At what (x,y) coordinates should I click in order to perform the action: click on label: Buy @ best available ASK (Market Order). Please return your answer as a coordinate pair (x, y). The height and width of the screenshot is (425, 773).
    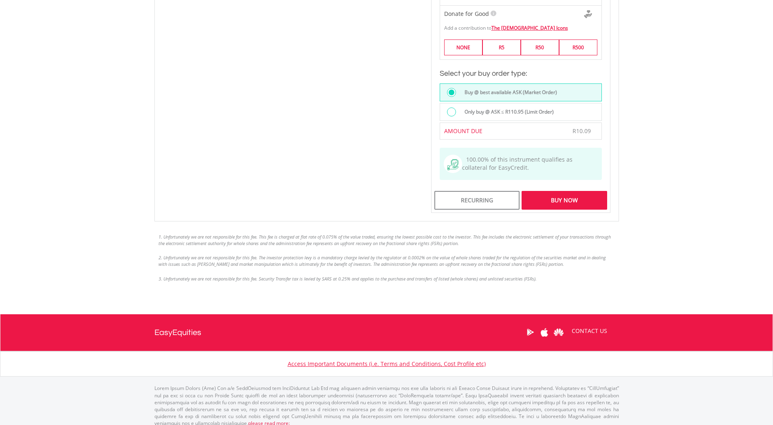
    Looking at the image, I should click on (508, 93).